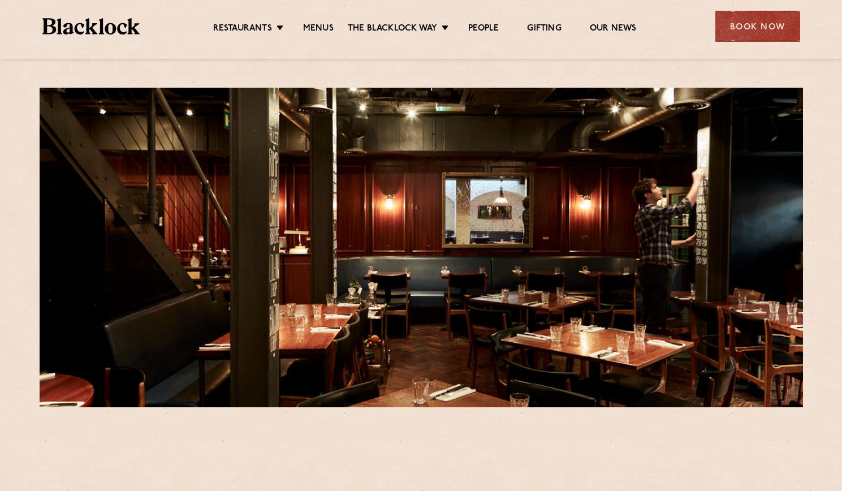 The image size is (842, 491). What do you see at coordinates (544, 29) in the screenshot?
I see `a: Gifting` at bounding box center [544, 29].